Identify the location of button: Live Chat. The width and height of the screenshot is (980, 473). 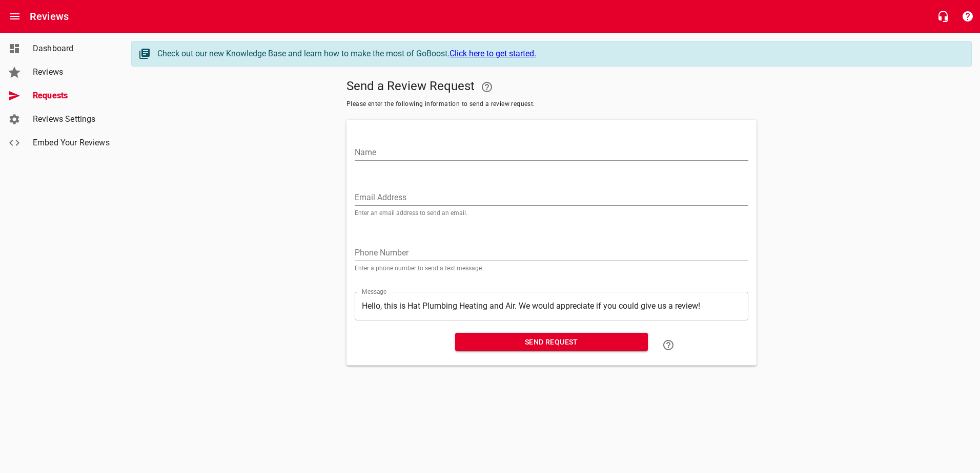
(942, 17).